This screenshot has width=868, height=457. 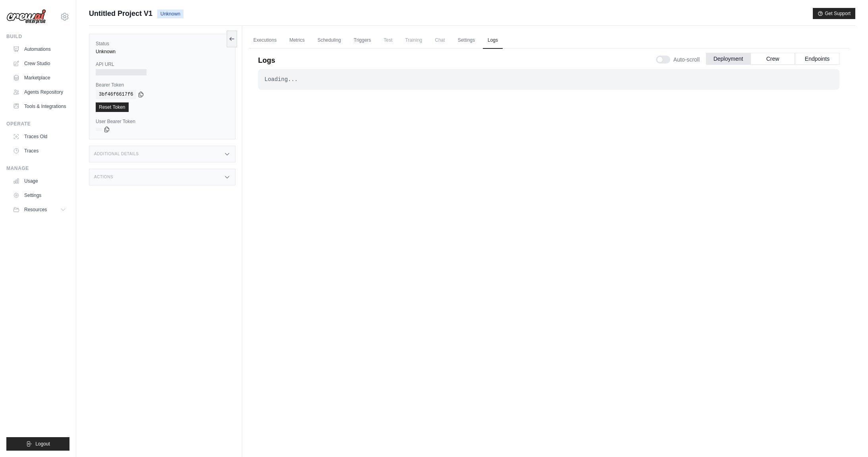 I want to click on button: Logout, so click(x=38, y=444).